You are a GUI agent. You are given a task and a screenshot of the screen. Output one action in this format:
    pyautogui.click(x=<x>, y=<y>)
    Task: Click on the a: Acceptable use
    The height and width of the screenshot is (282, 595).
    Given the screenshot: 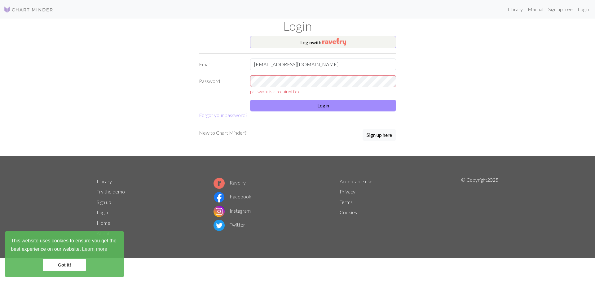 What is the action you would take?
    pyautogui.click(x=356, y=181)
    